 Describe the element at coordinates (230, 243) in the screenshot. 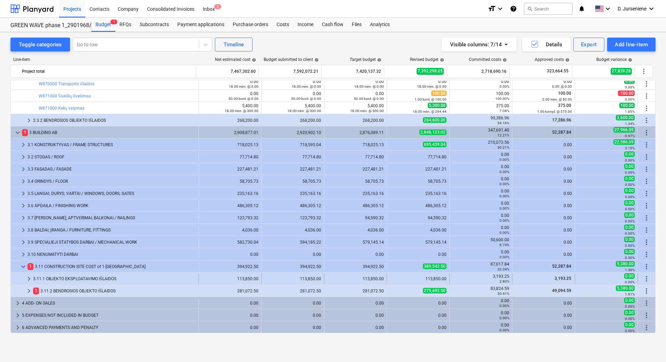

I see `div: 582,730.04` at that location.